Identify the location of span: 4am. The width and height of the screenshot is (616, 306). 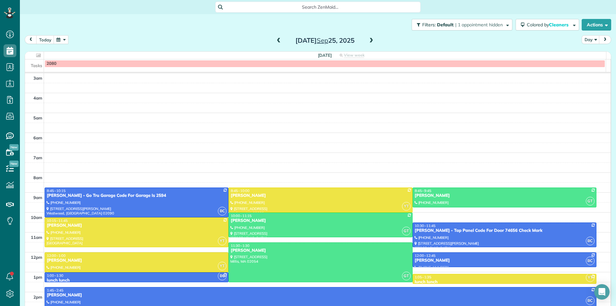
(38, 98).